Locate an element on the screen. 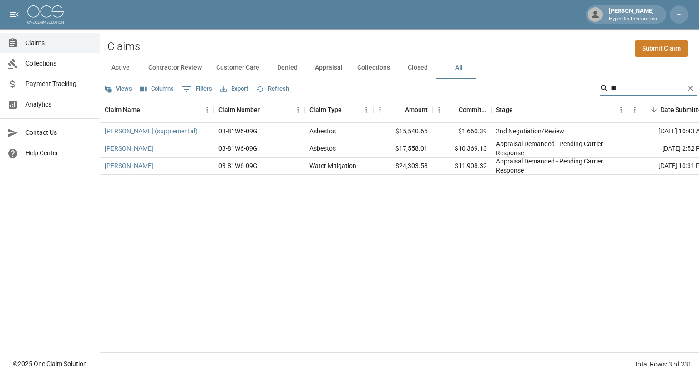  button: Views is located at coordinates (118, 89).